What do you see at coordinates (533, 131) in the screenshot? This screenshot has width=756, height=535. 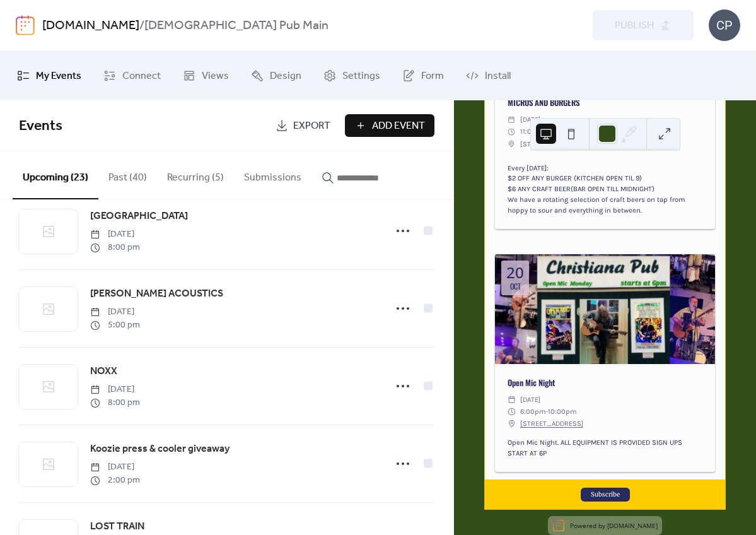 I see `span: 11:00am` at bounding box center [533, 131].